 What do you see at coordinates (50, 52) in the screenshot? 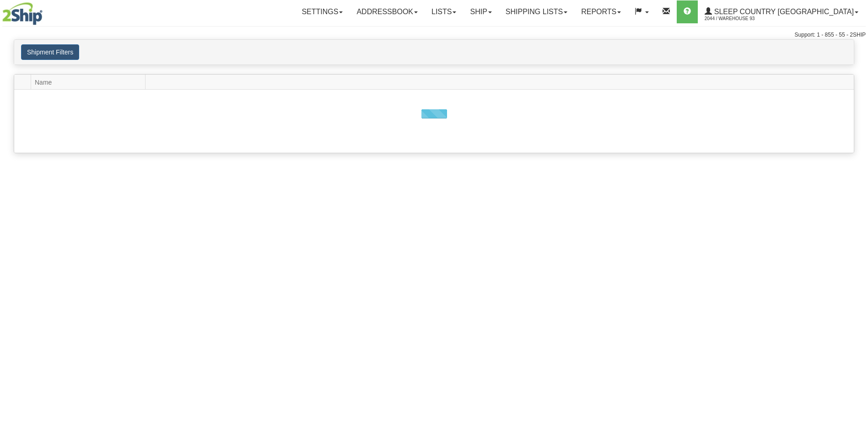
I see `button: Shipment Filters` at bounding box center [50, 52].